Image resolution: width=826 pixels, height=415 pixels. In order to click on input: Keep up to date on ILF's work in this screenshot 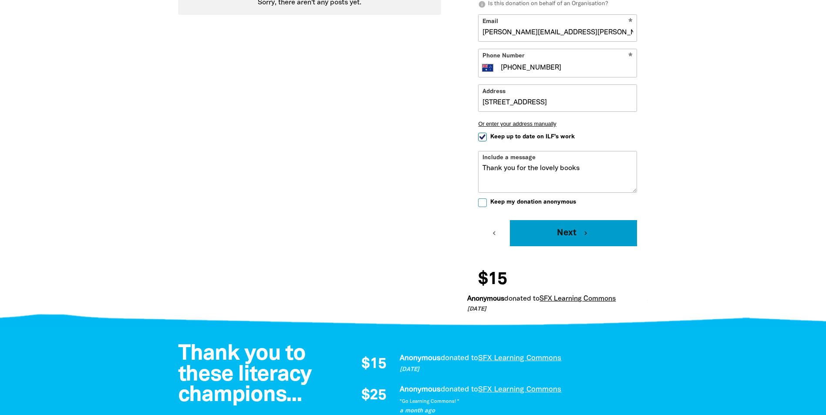, I will do `click(483, 137)`.